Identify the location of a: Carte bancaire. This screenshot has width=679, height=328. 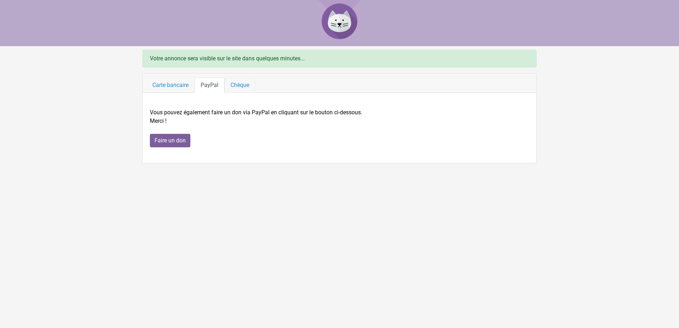
(170, 85).